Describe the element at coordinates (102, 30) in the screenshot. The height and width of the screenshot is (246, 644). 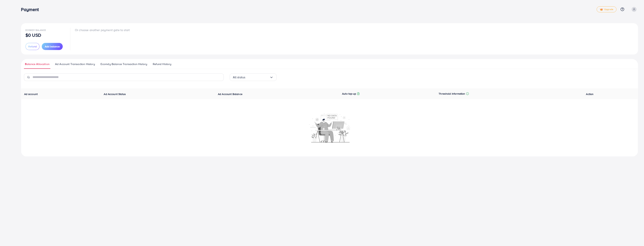
I see `p: Or choose another payment gate to start` at that location.